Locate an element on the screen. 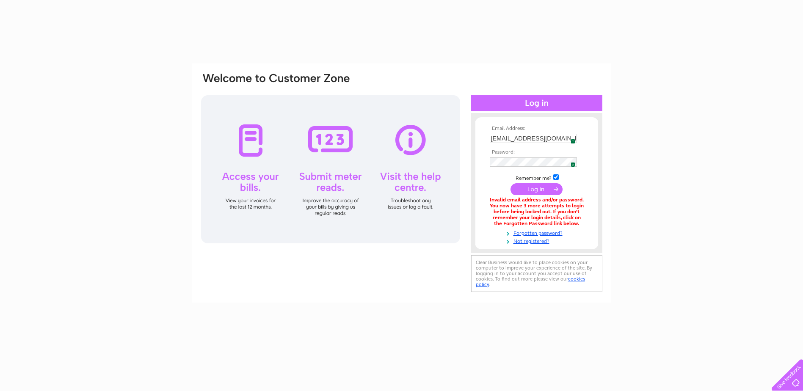  div: Invalid email address and/or password. You now have 3 more attempts to login before being locked ... is located at coordinates (537, 212).